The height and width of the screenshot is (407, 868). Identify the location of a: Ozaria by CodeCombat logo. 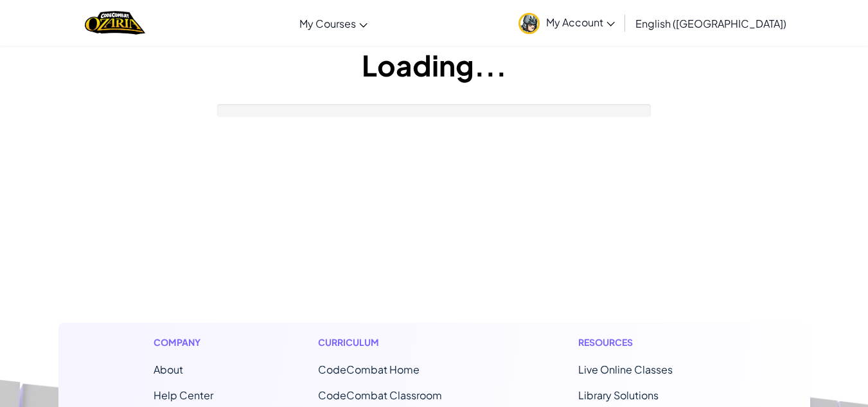
(114, 22).